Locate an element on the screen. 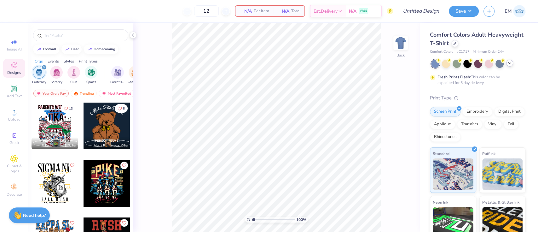  span: Add Text is located at coordinates (14, 96).